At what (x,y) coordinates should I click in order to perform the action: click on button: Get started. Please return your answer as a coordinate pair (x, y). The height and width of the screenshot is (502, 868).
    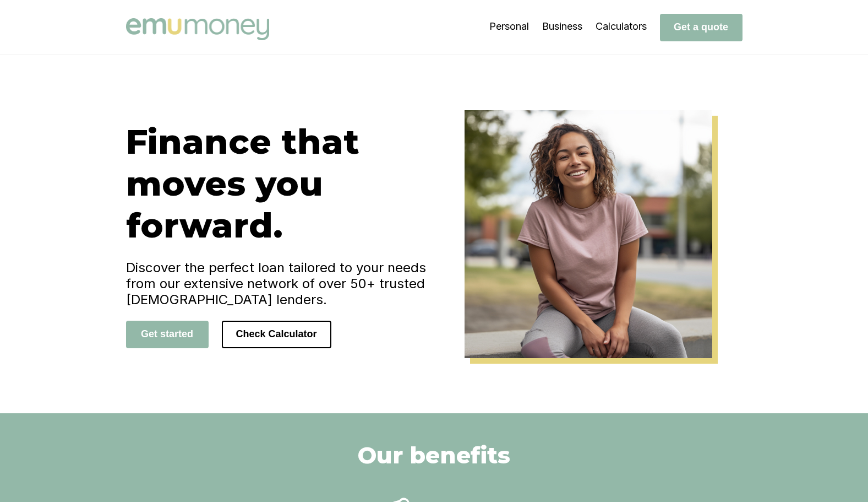
    Looking at the image, I should click on (167, 334).